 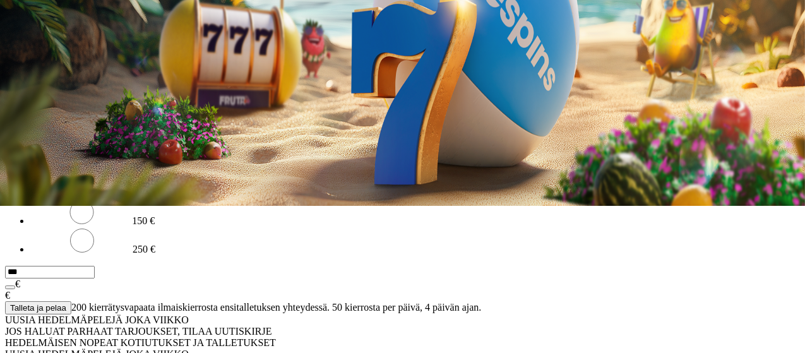 I want to click on span: Talleta ja pelaa, so click(x=38, y=307).